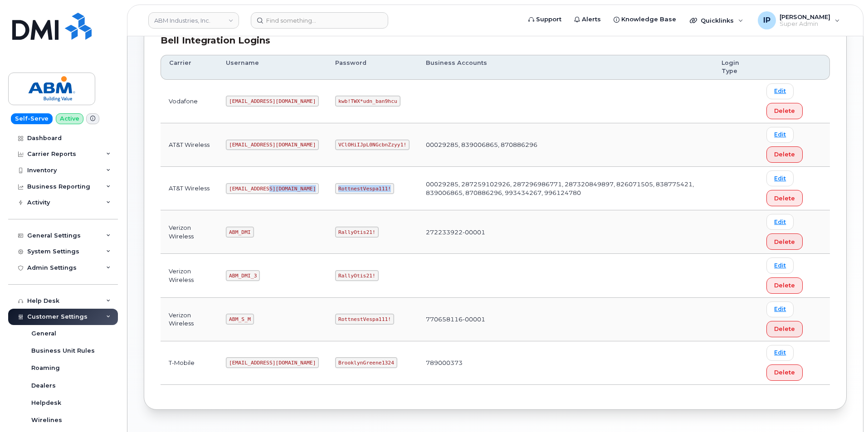  Describe the element at coordinates (372, 67) in the screenshot. I see `th: Password` at that location.